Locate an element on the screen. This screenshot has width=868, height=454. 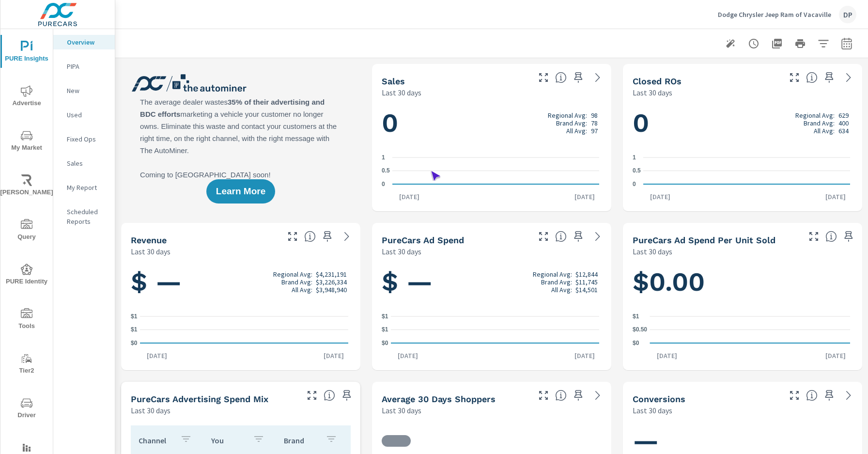
div: Overview is located at coordinates (84, 42).